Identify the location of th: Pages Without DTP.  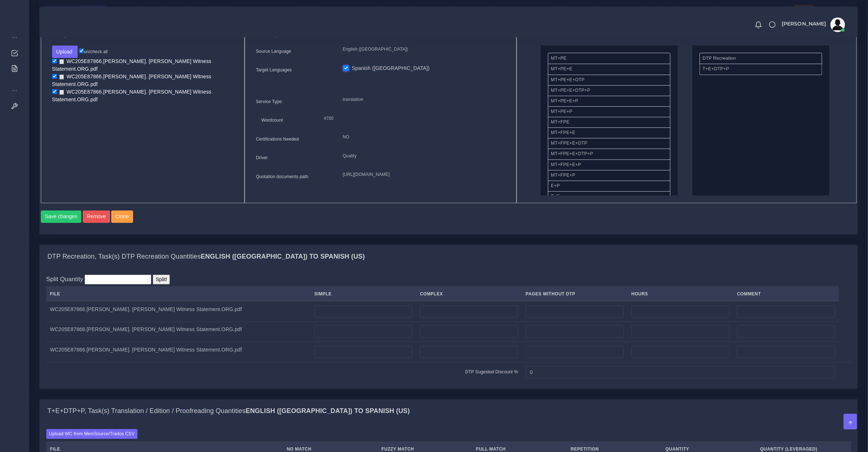
(575, 294).